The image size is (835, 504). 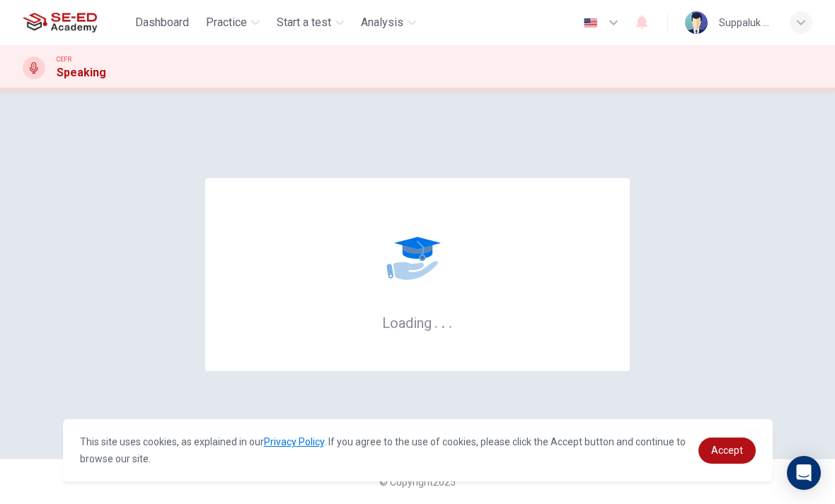 What do you see at coordinates (697, 22) in the screenshot?
I see `img: Profile picture` at bounding box center [697, 22].